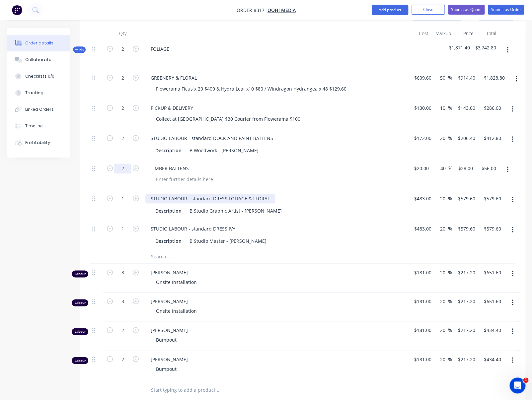  Describe the element at coordinates (79, 49) in the screenshot. I see `button: Kit` at that location.